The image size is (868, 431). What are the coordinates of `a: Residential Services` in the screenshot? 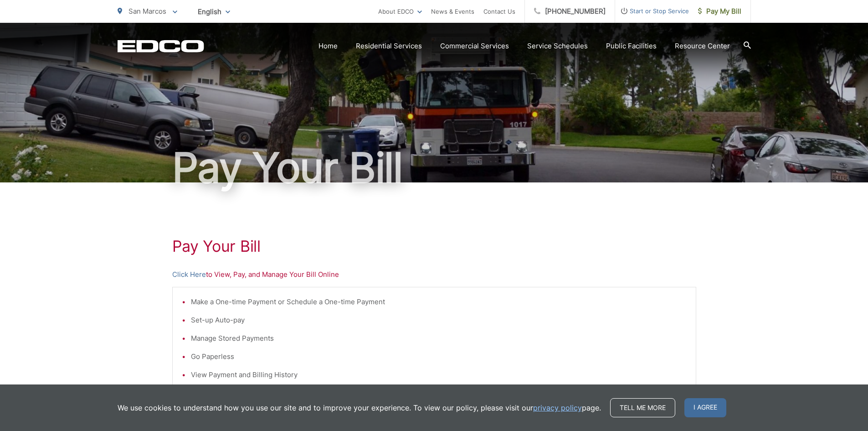 It's located at (389, 46).